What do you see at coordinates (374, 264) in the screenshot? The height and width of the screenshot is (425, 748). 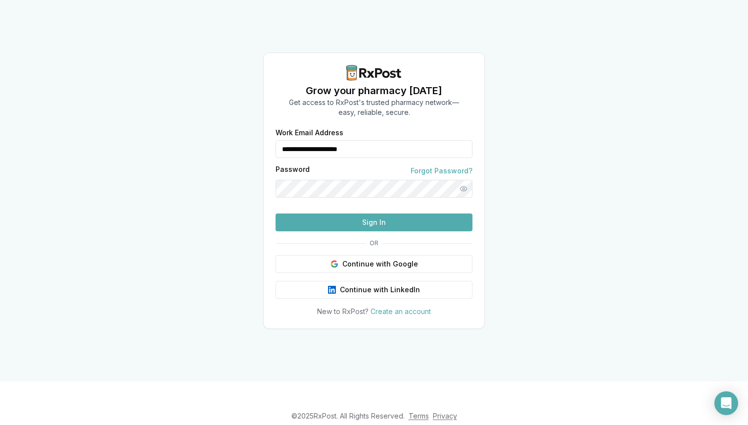 I see `button: Continue with Google` at bounding box center [374, 264].